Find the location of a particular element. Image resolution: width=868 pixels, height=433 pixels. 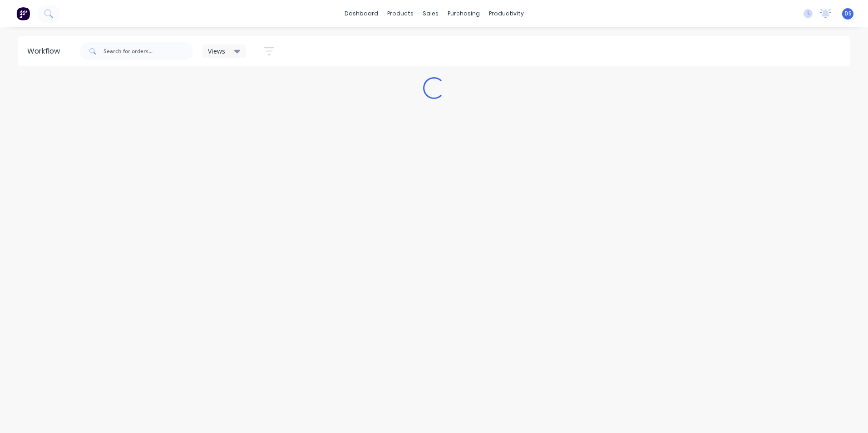

div: productivity is located at coordinates (506, 13).